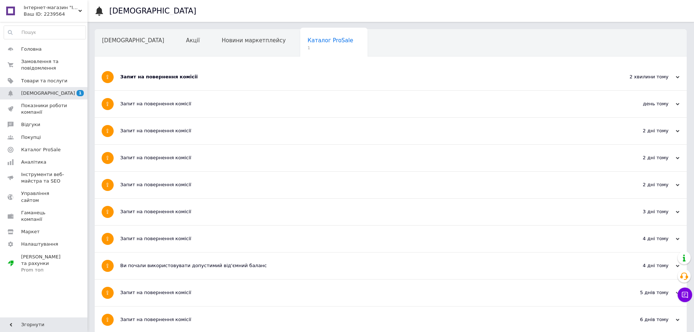 The width and height of the screenshot is (694, 332). What do you see at coordinates (44, 178) in the screenshot?
I see `span: Інструменти веб-майстра та SEO` at bounding box center [44, 178].